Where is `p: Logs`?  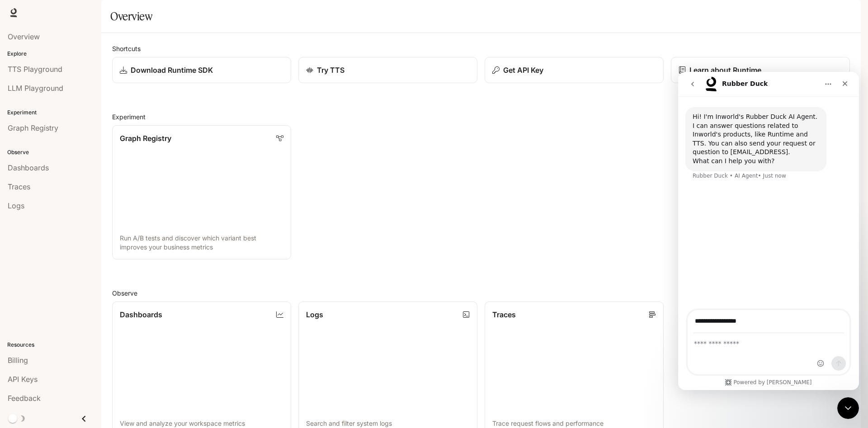
p: Logs is located at coordinates (314, 314).